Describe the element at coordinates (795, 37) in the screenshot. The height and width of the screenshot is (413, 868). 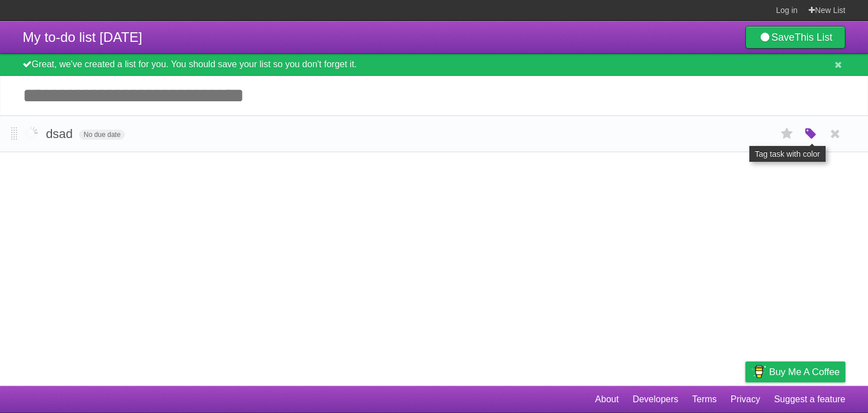
I see `a: SaveThis List` at that location.